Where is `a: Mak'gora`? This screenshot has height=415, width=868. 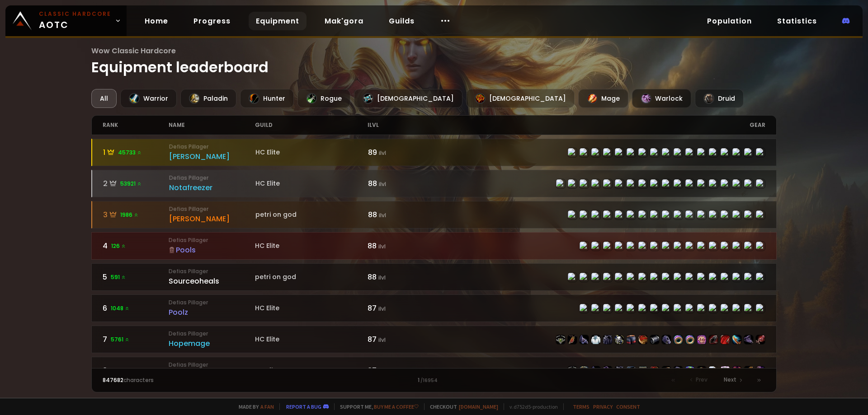
a: Mak'gora is located at coordinates (344, 21).